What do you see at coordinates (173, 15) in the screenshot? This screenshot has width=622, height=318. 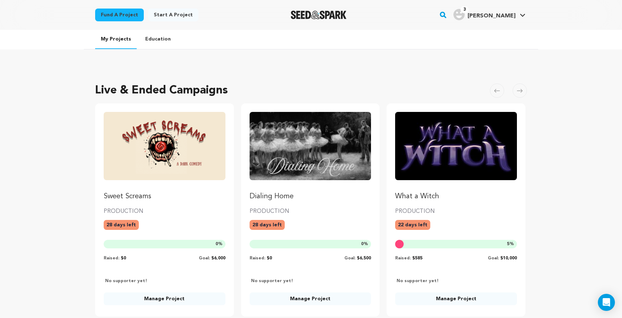 I see `a: Start a project` at bounding box center [173, 15].